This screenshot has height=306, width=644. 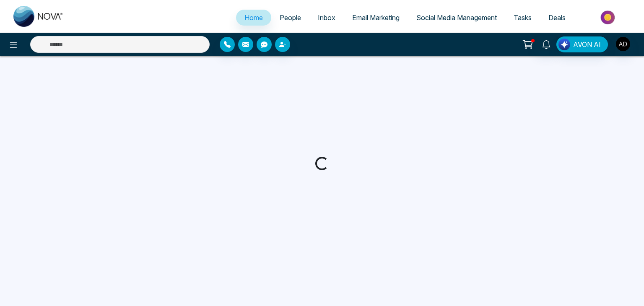 I want to click on span: Tasks, so click(x=522, y=18).